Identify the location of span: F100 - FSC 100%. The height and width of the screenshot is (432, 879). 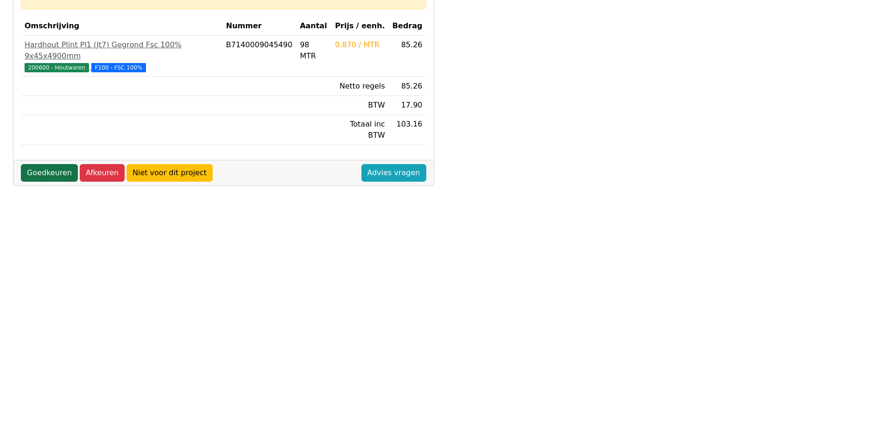
(119, 68).